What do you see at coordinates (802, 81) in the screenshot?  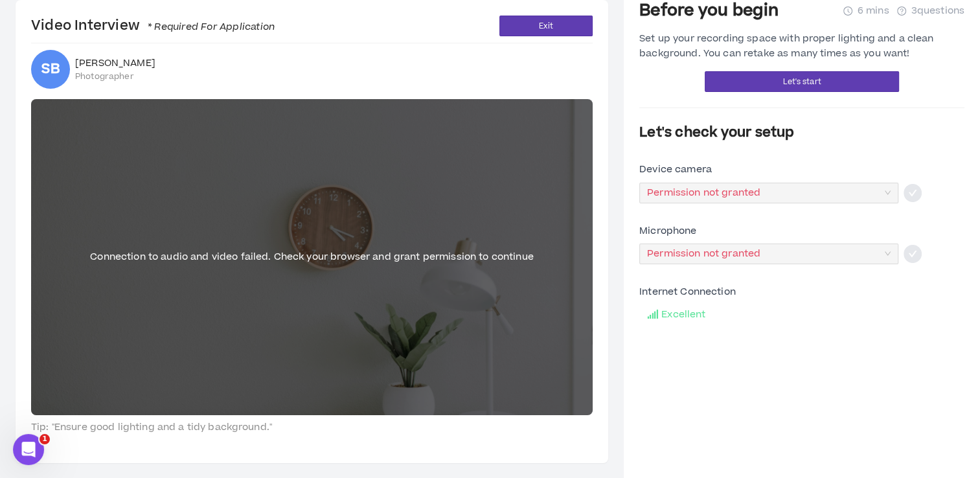 I see `button: Let's start` at bounding box center [802, 81].